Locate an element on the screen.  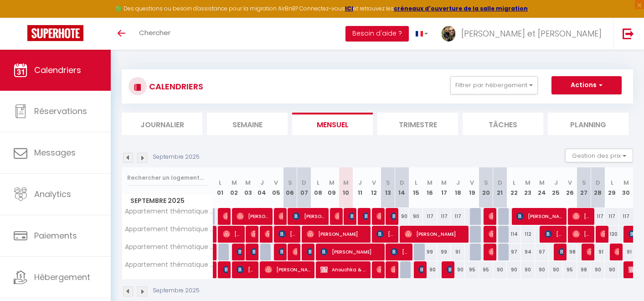
div: 112 is located at coordinates (528, 234).